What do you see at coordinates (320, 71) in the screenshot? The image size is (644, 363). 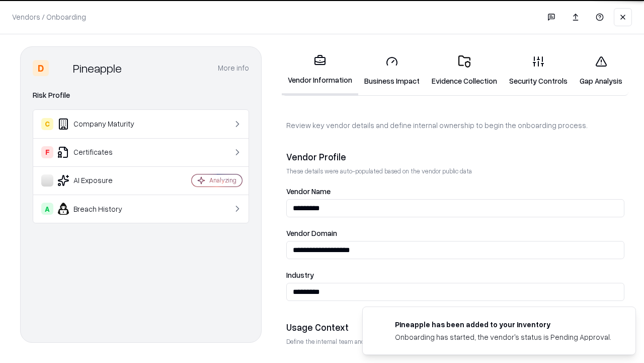 I see `a: Vendor Information` at bounding box center [320, 71].